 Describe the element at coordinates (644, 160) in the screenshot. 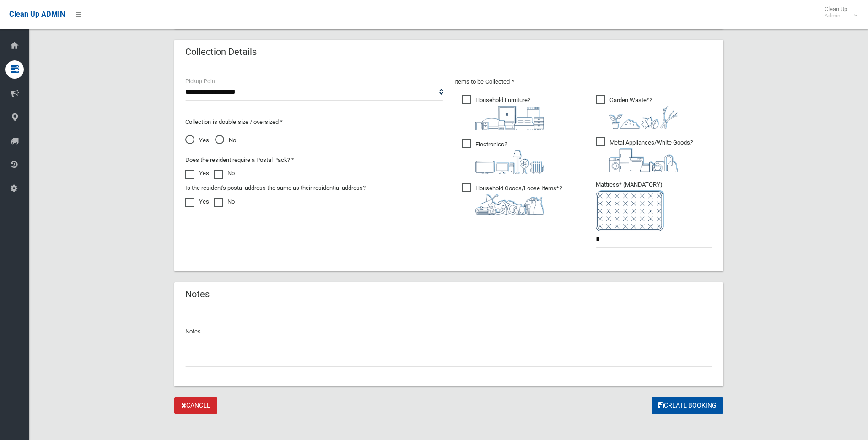

I see `img: 36c1b0289cb1767239cdd3de9e694f19.png` at that location.